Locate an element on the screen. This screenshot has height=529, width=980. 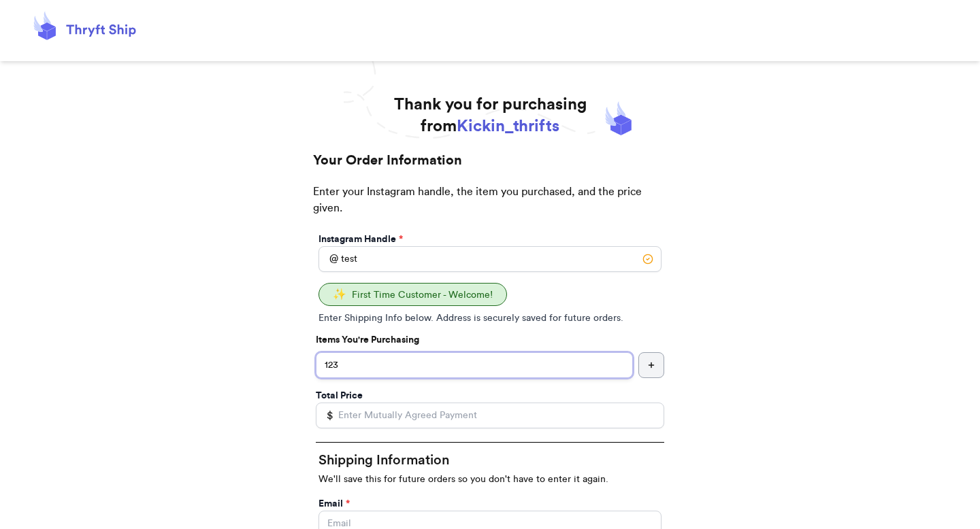
p: Items You're Purchasing is located at coordinates (490, 340).